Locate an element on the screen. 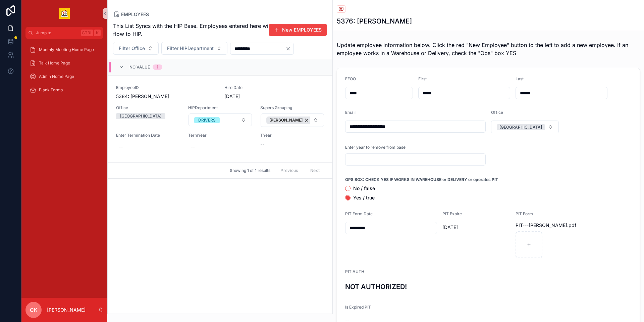 The image size is (644, 322). span: Is Expired PIT is located at coordinates (358, 307).